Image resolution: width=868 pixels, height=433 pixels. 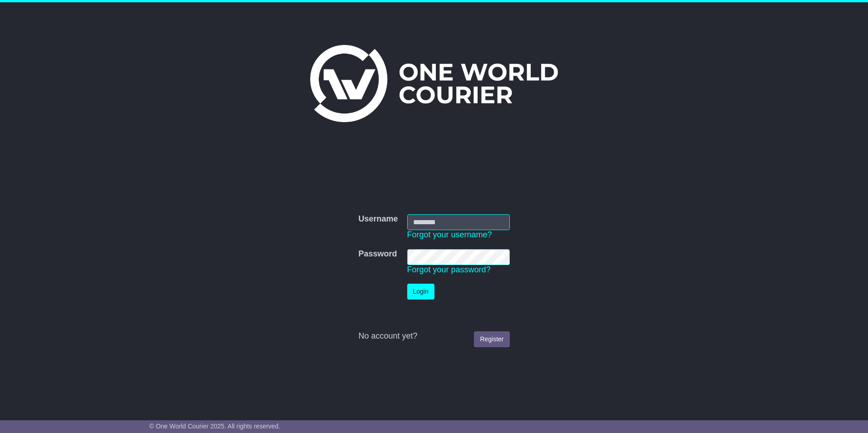 What do you see at coordinates (492, 339) in the screenshot?
I see `a: Register` at bounding box center [492, 339].